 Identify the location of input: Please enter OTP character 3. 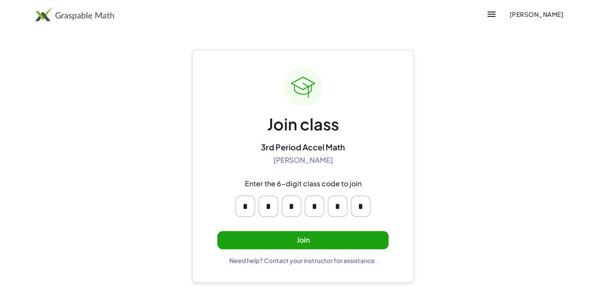
(292, 206).